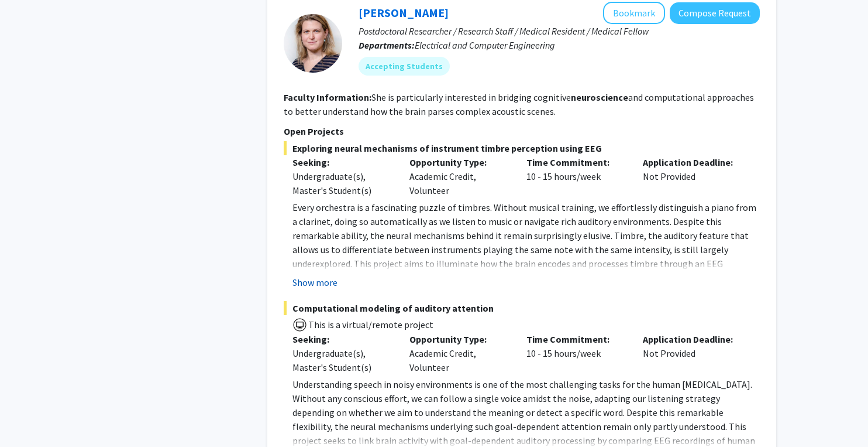 Image resolution: width=868 pixels, height=447 pixels. I want to click on button: Show more, so click(315, 282).